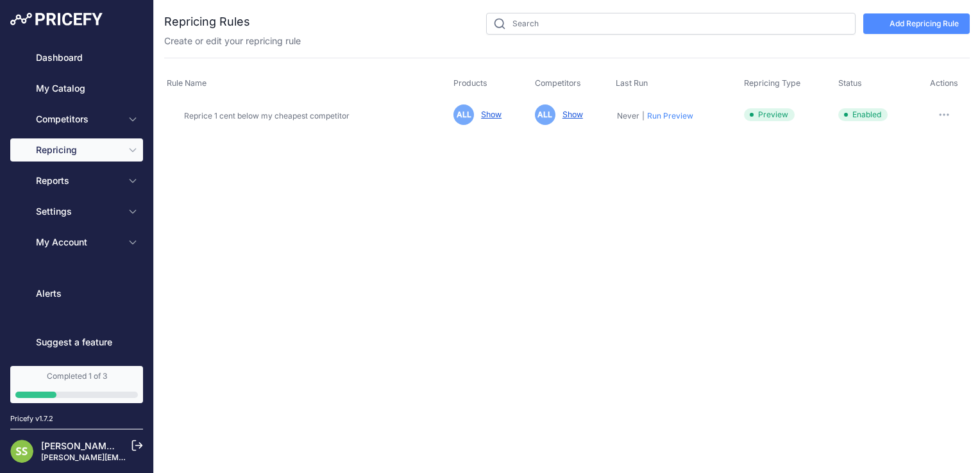 The height and width of the screenshot is (473, 980). Describe the element at coordinates (76, 294) in the screenshot. I see `a: Alerts` at that location.